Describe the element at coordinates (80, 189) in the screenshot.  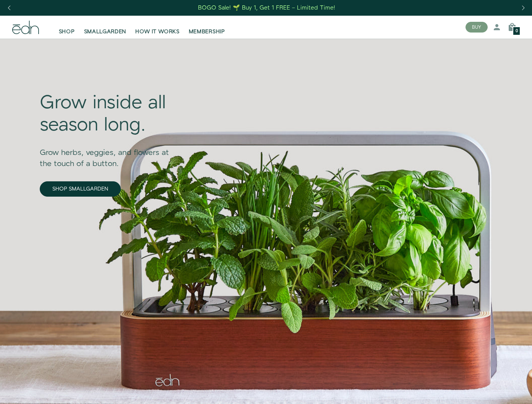
I see `a: SHOP SMALLGARDEN` at that location.